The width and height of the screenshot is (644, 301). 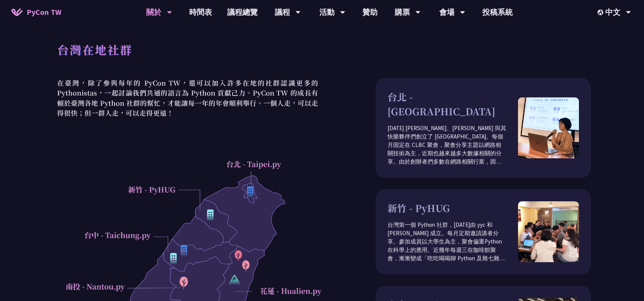 I want to click on a: PyCon TW, so click(x=36, y=12).